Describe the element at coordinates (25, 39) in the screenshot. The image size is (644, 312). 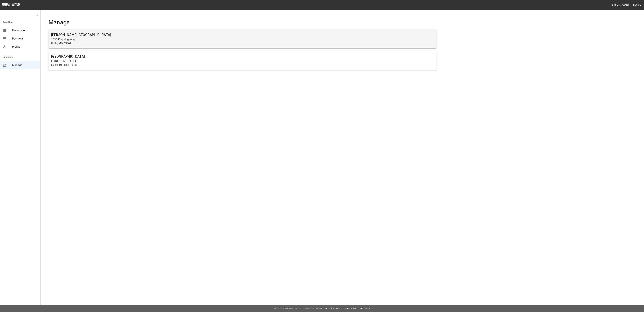
I see `span: Payment` at that location.